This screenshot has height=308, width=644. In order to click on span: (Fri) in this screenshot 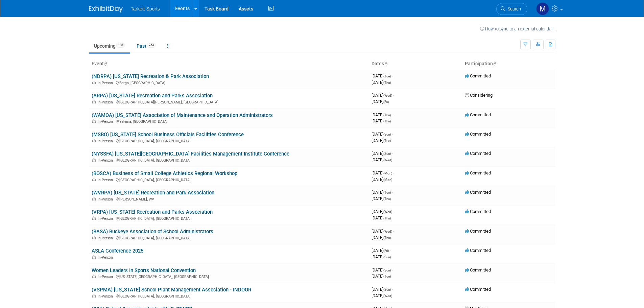, I will do `click(386, 250)`.